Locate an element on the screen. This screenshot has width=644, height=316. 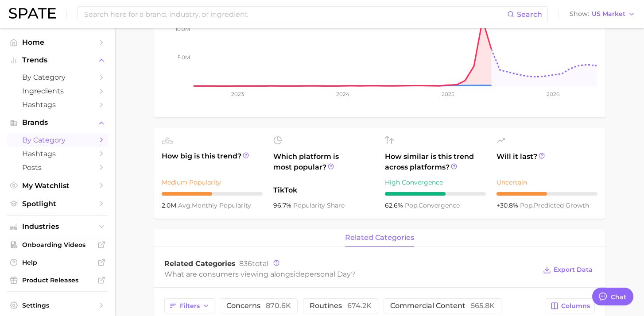
span: Industries is located at coordinates (57, 226).